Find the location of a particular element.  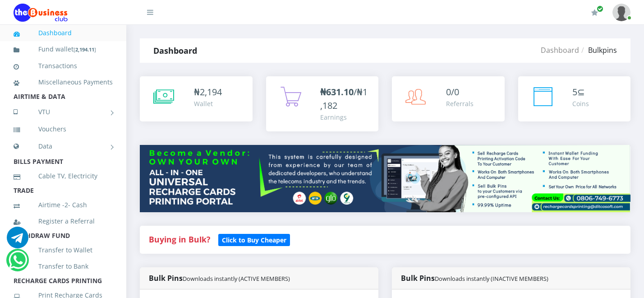

a: 0/0 Referrals is located at coordinates (448, 99).